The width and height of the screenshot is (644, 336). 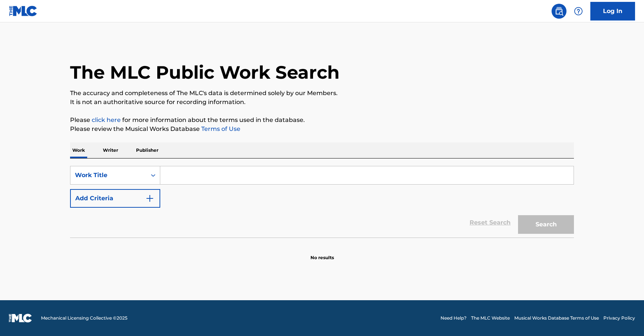 What do you see at coordinates (454, 318) in the screenshot?
I see `a: Need Help?` at bounding box center [454, 318].